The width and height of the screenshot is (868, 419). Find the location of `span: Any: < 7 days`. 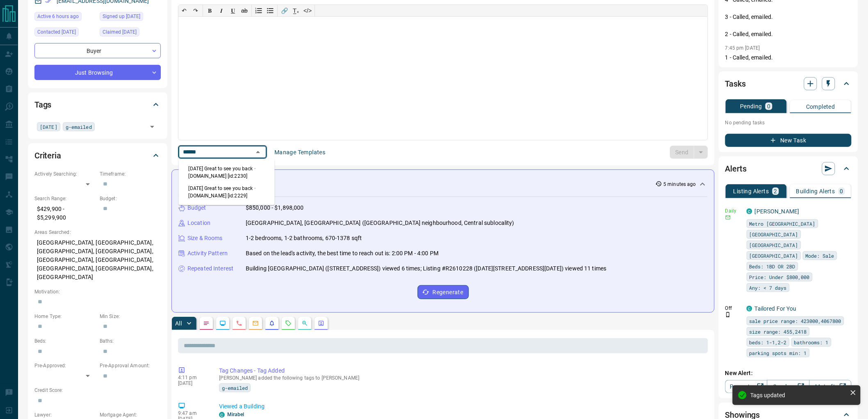

span: Any: < 7 days is located at coordinates (768, 288).